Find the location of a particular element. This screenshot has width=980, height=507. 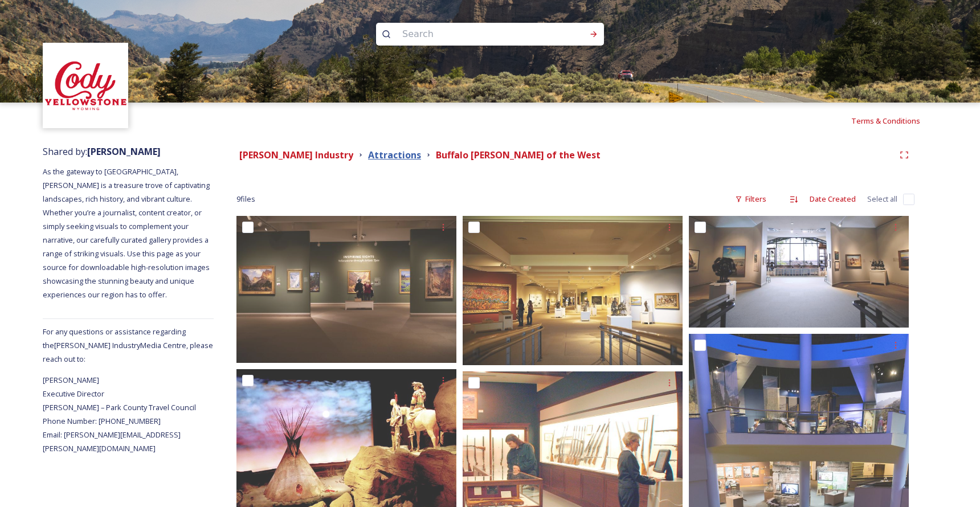

div: Filters is located at coordinates (750, 199).